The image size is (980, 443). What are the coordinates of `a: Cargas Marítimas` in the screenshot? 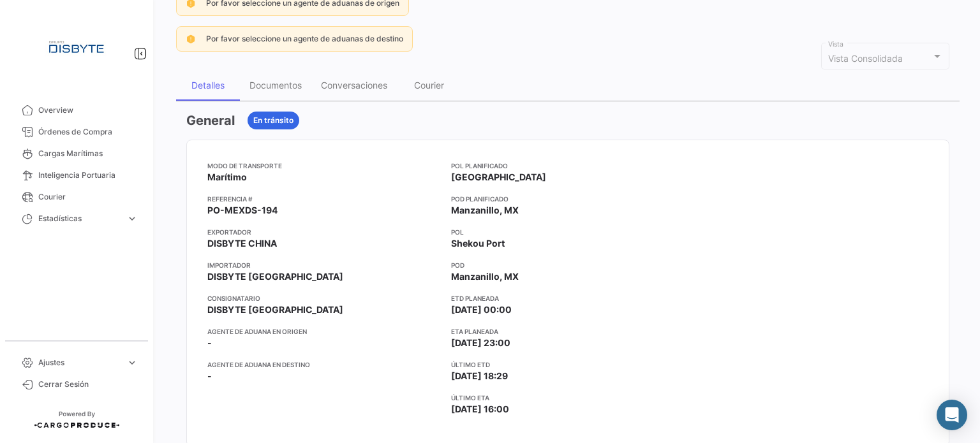 It's located at (77, 154).